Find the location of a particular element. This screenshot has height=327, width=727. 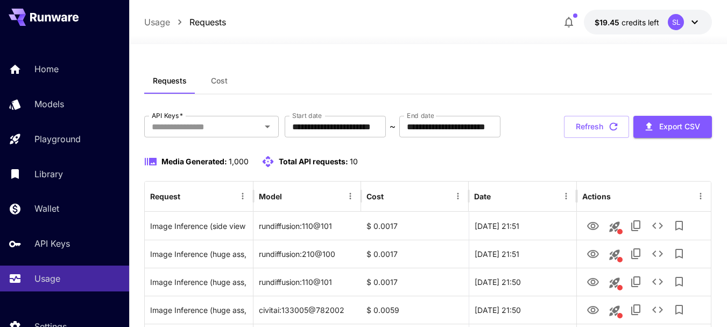

div: Actions is located at coordinates (596, 196).